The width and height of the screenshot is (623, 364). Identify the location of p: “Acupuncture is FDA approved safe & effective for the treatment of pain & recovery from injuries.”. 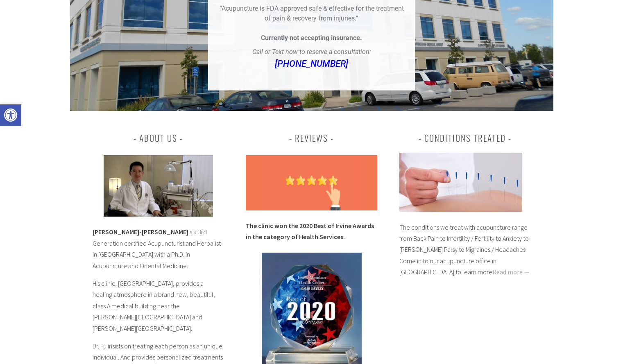
(312, 13).